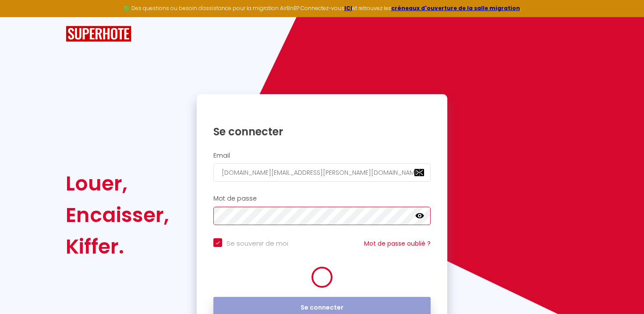 The width and height of the screenshot is (644, 314). What do you see at coordinates (98, 33) in the screenshot?
I see `img: SuperHote logo` at bounding box center [98, 33].